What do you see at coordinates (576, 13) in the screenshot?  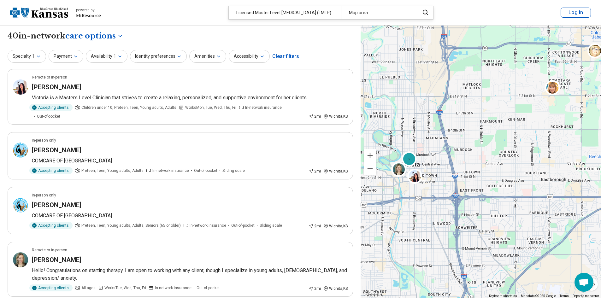 I see `button: Log In` at bounding box center [576, 13].